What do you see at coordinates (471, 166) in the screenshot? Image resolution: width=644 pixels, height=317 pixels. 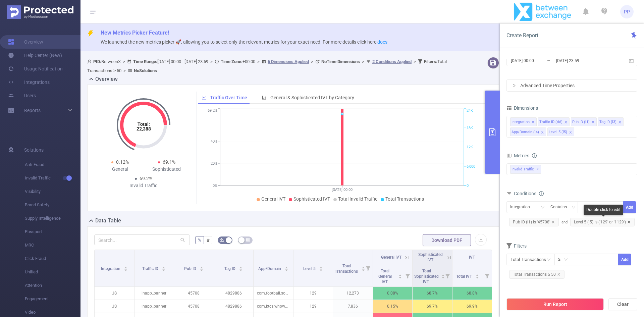 I see `tspan: 6,000` at bounding box center [471, 166].